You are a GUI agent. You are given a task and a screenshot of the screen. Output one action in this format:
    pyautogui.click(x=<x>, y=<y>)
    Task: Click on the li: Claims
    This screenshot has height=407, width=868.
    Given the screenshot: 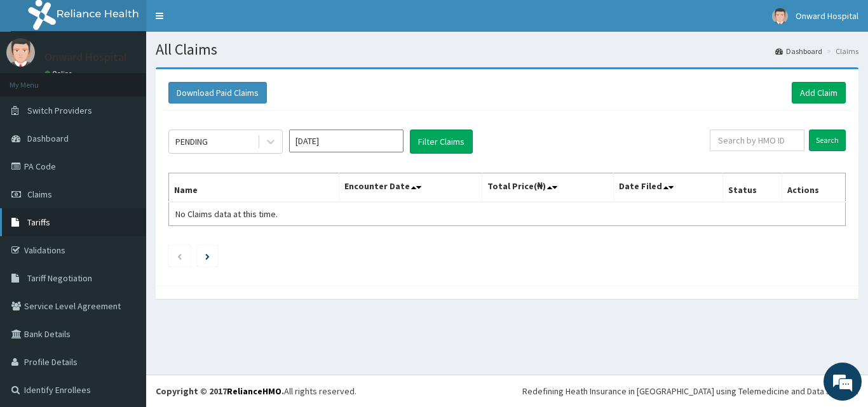 What is the action you would take?
    pyautogui.click(x=841, y=51)
    